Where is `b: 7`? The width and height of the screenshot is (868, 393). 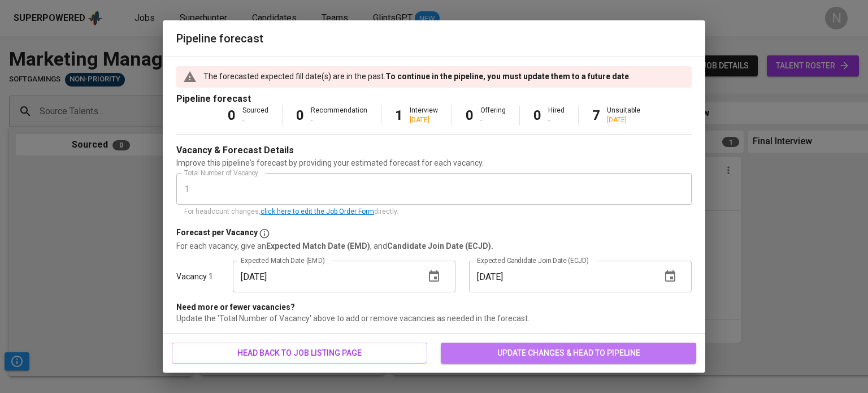
b: 7 is located at coordinates (596, 115).